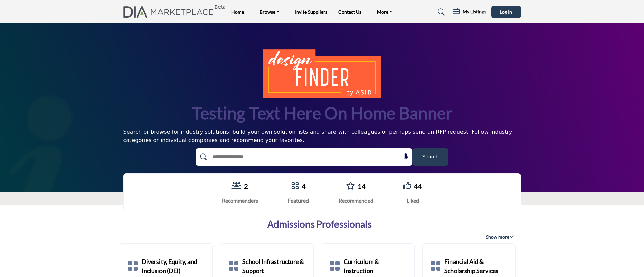 The width and height of the screenshot is (644, 277). I want to click on a: Search, so click(440, 12).